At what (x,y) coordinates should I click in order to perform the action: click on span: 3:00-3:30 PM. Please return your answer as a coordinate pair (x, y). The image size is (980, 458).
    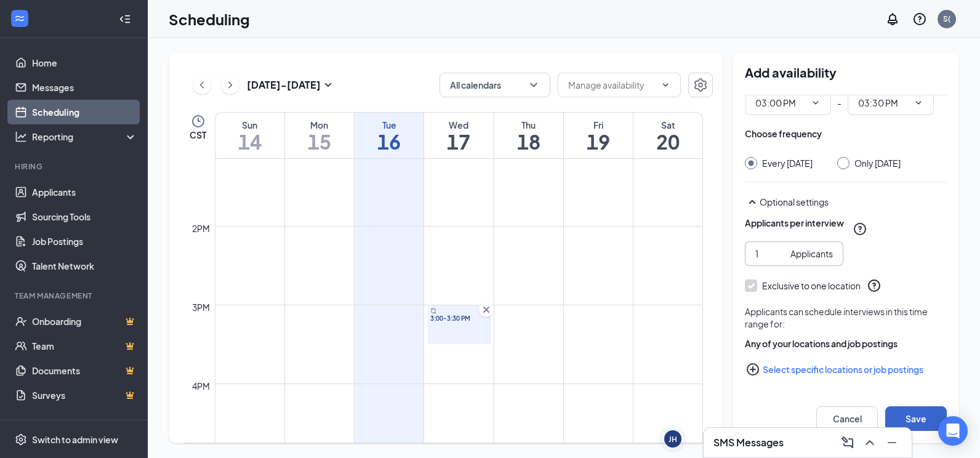
    Looking at the image, I should click on (459, 319).